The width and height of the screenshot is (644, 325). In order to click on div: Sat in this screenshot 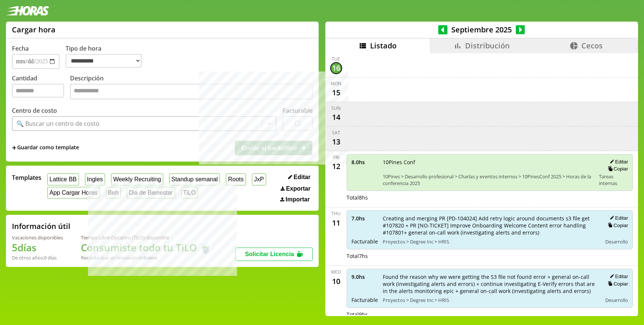, I will do `click(336, 132)`.